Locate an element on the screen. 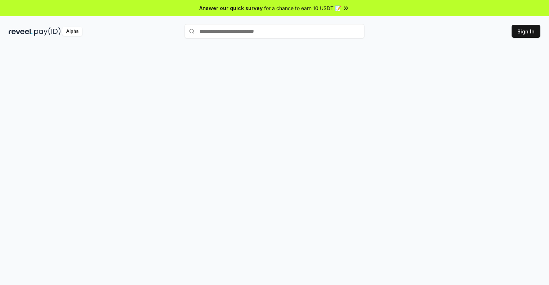  span: for a chance to earn 10 USDT 📝 is located at coordinates (303, 8).